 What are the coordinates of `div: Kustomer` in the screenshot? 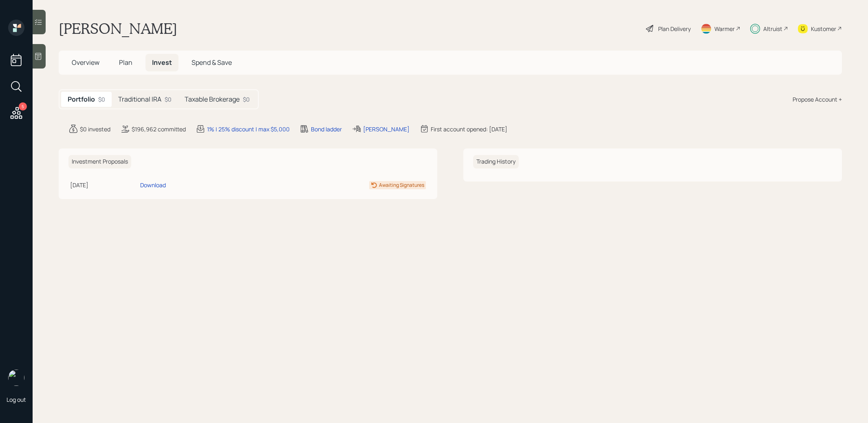 It's located at (824, 29).